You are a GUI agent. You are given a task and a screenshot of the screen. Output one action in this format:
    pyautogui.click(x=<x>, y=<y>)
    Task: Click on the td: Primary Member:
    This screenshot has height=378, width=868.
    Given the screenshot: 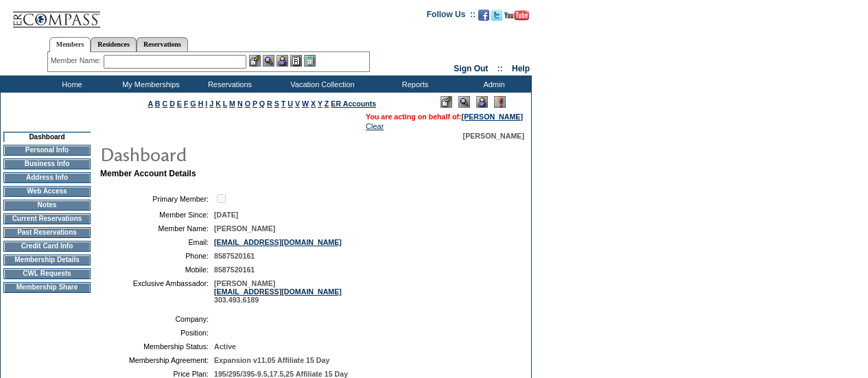 What is the action you would take?
    pyautogui.click(x=157, y=198)
    